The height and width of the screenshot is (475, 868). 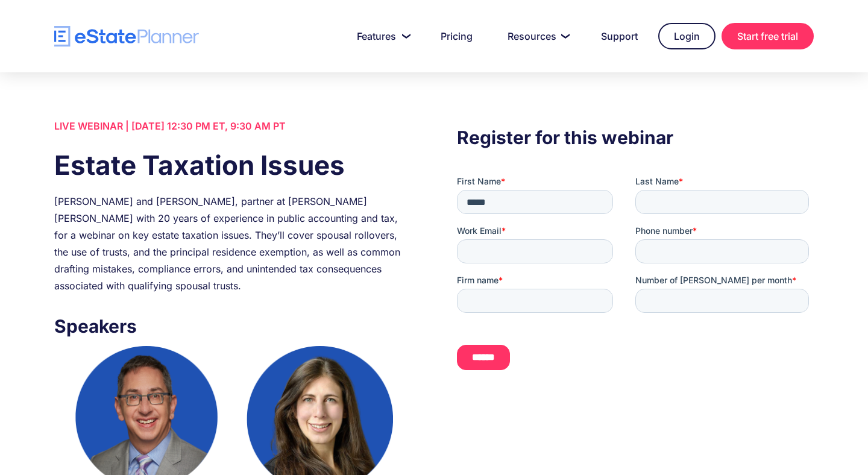 What do you see at coordinates (232, 326) in the screenshot?
I see `h3: Speakers` at bounding box center [232, 326].